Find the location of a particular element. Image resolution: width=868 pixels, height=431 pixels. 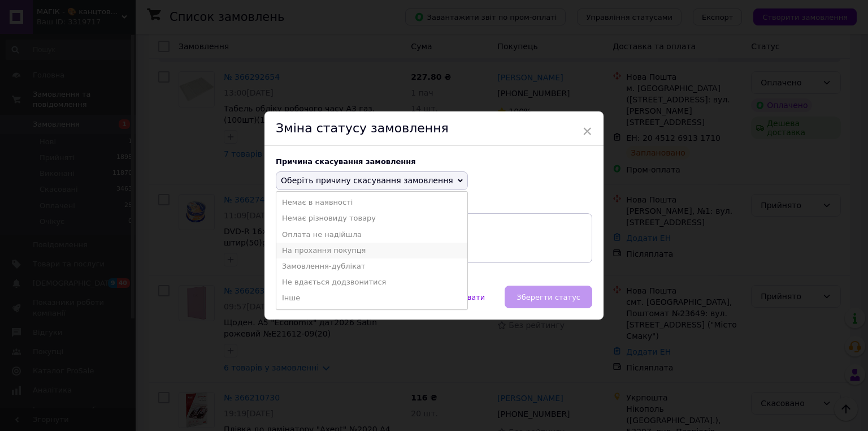

span: Оберіть причину скасування замовлення is located at coordinates (367, 180).